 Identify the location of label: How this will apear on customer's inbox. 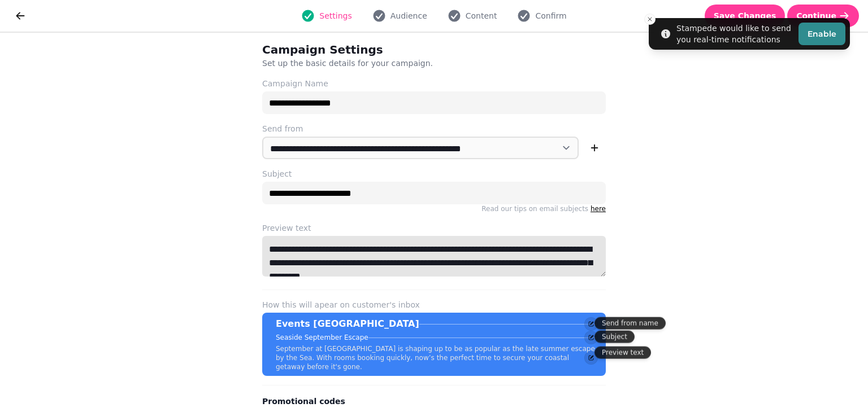
(434, 305).